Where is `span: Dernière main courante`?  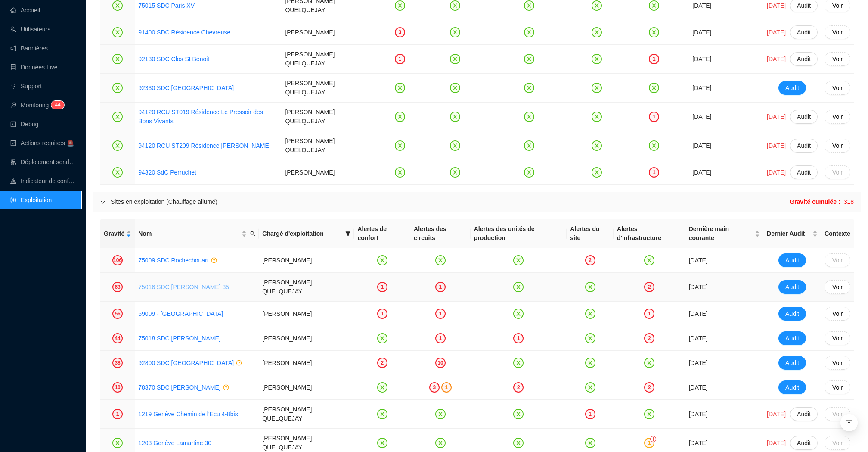 span: Dernière main courante is located at coordinates (721, 233).